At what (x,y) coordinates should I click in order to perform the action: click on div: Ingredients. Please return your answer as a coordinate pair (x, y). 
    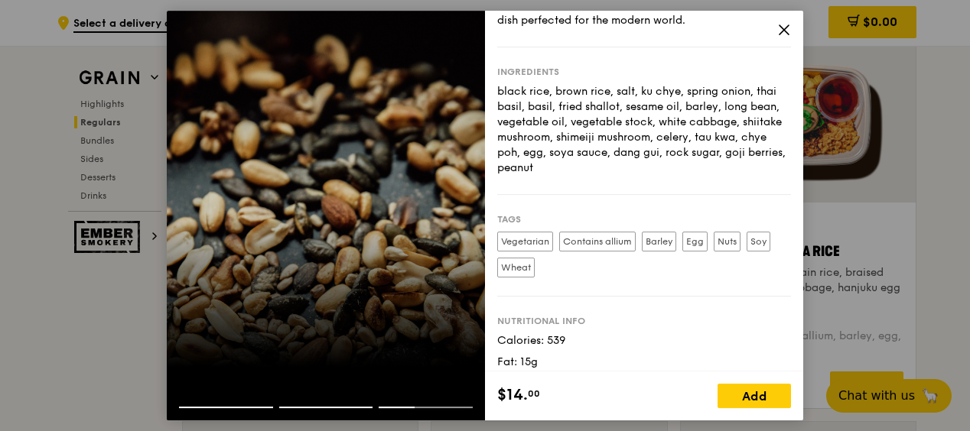
    Looking at the image, I should click on (644, 72).